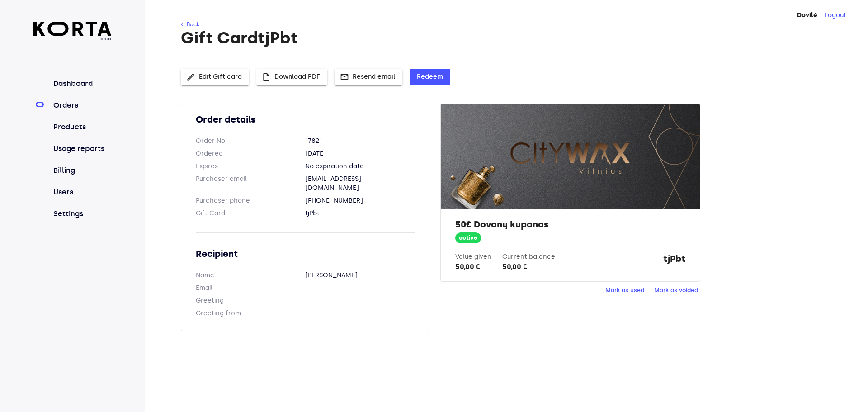 The width and height of the screenshot is (868, 412). Describe the element at coordinates (468, 238) in the screenshot. I see `span: active` at that location.